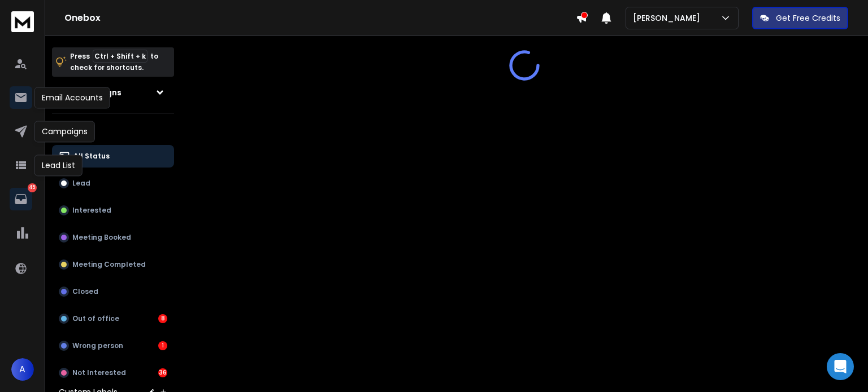 Image resolution: width=868 pixels, height=392 pixels. Describe the element at coordinates (808, 18) in the screenshot. I see `p: Get Free Credits` at that location.